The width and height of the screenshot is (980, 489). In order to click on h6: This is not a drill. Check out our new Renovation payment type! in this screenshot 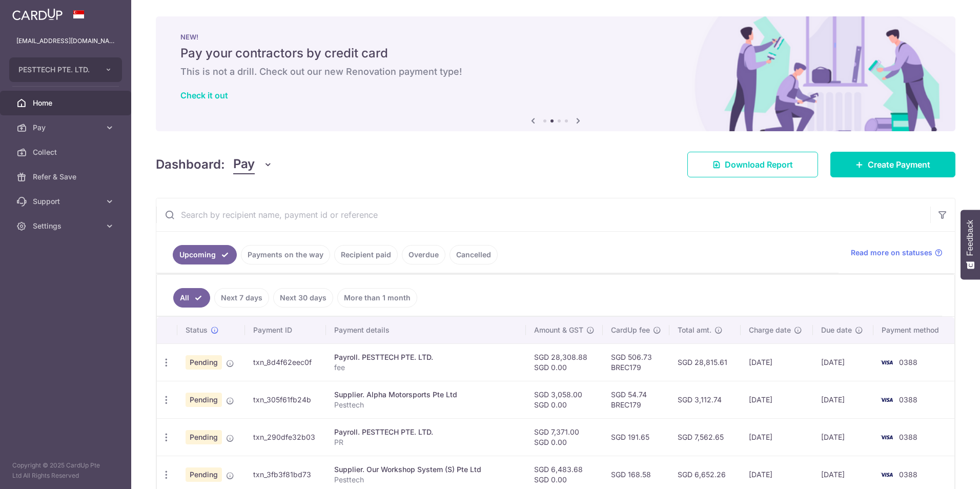, I will do `click(555, 72)`.